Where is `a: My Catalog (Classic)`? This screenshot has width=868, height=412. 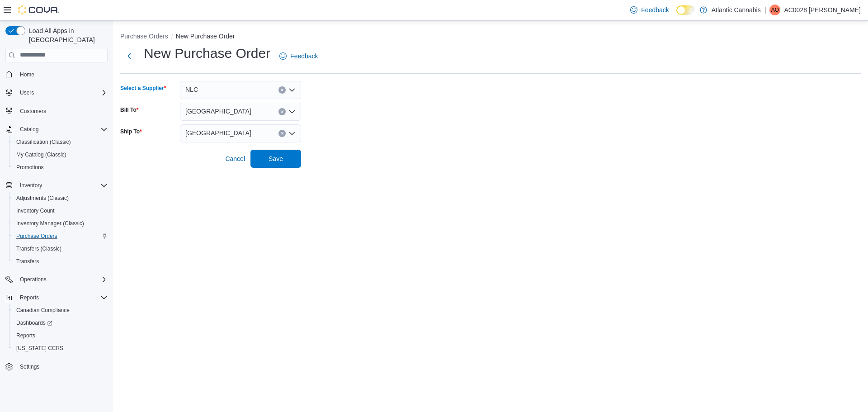
a: My Catalog (Classic) is located at coordinates (41, 154).